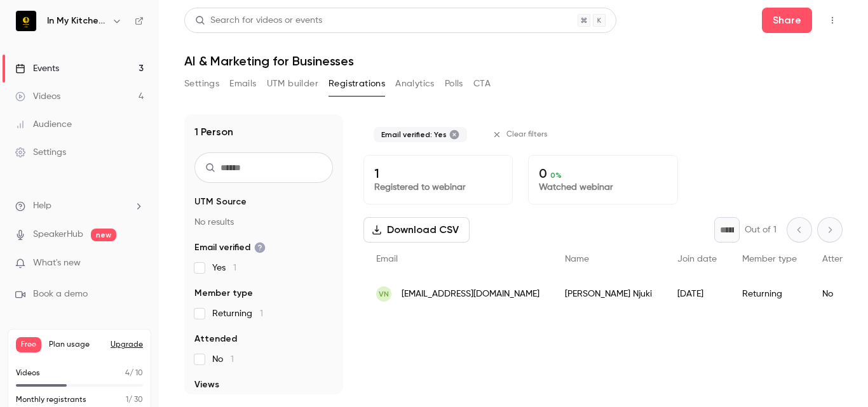  Describe the element at coordinates (415, 83) in the screenshot. I see `button: Analytics` at that location.